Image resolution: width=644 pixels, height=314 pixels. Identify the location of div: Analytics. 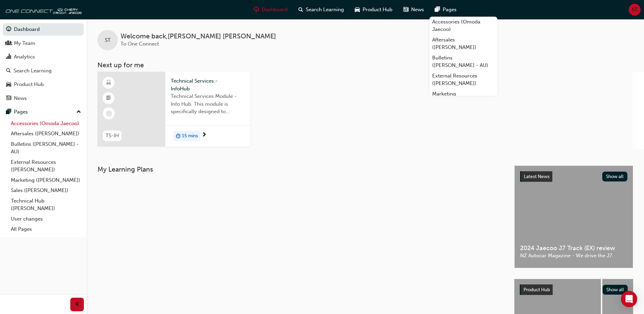
(24, 56).